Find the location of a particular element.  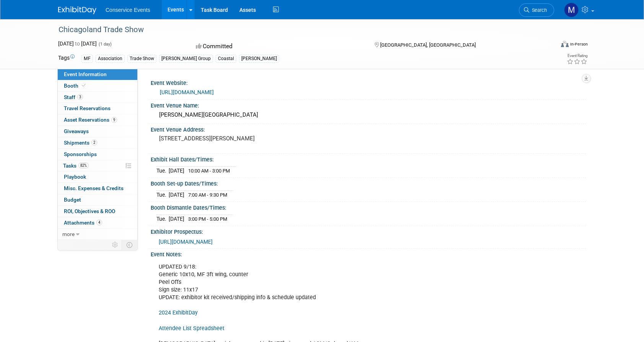

td: Tags is located at coordinates (66, 58).